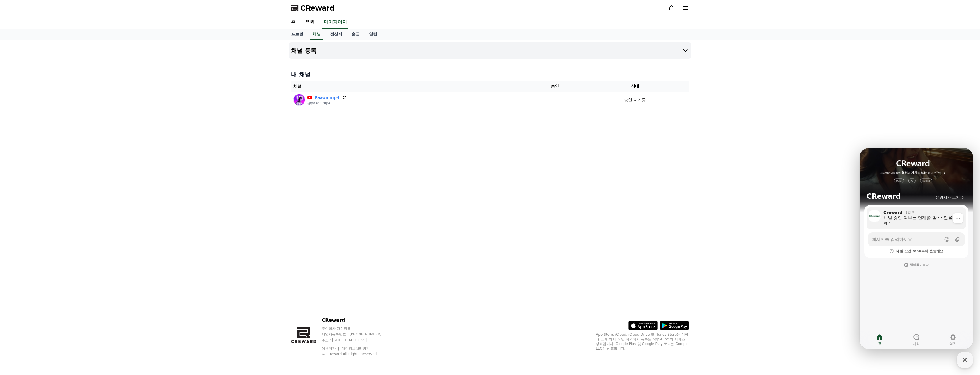 The image size is (980, 375). Describe the element at coordinates (57, 70) in the screenshot. I see `a: Creward1일 전 채널 승인 여부는 언제쯤 알 수 있을까요?` at that location.